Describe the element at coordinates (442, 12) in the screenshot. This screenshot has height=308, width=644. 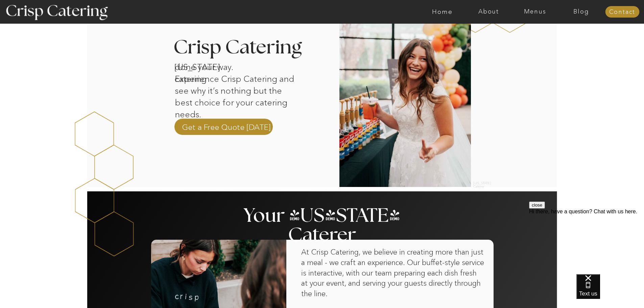
I see `a: Home` at that location.